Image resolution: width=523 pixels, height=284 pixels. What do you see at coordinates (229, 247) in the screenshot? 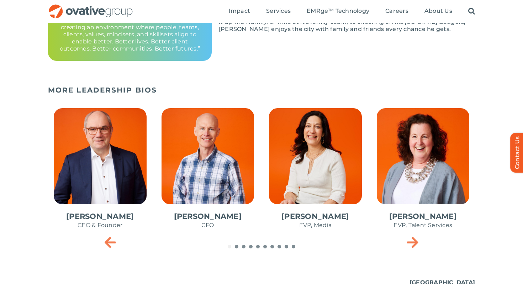
I see `span: Go to slide 1` at bounding box center [229, 247].